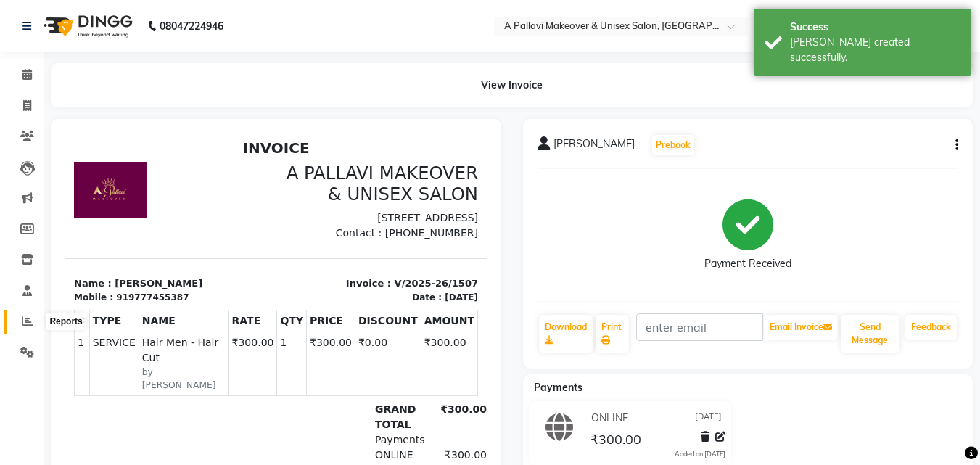 This screenshot has height=465, width=980. What do you see at coordinates (874, 50) in the screenshot?
I see `div: Bill created successfully.` at bounding box center [874, 50].